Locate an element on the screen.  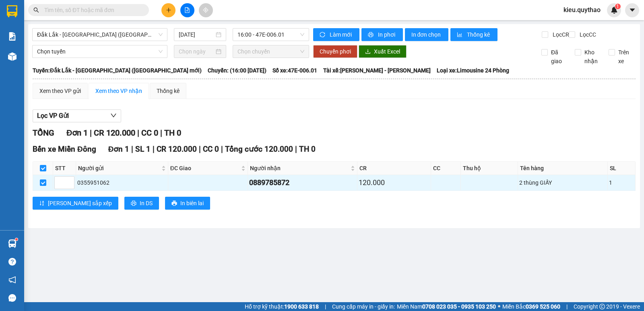
span: Thống kê is located at coordinates (479, 34).